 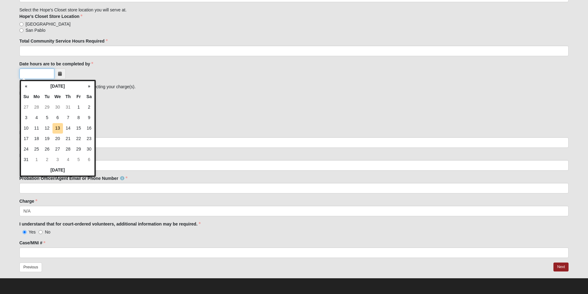 I want to click on td: 26, so click(x=47, y=149).